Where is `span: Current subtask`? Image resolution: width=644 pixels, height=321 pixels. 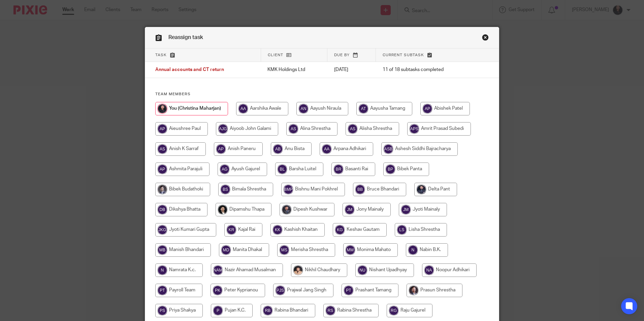
span: Current subtask is located at coordinates (403, 55).